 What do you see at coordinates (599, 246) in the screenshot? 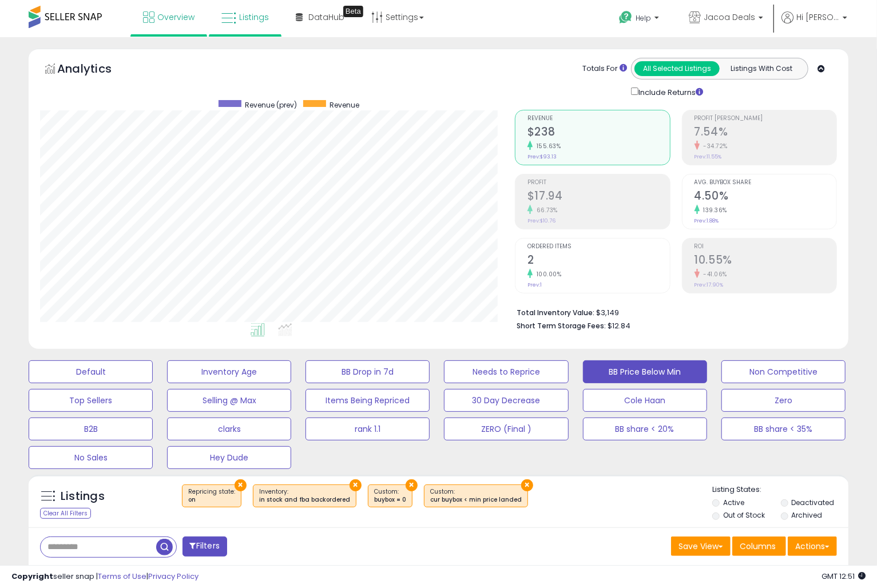
I see `span: Ordered Items` at bounding box center [599, 246].